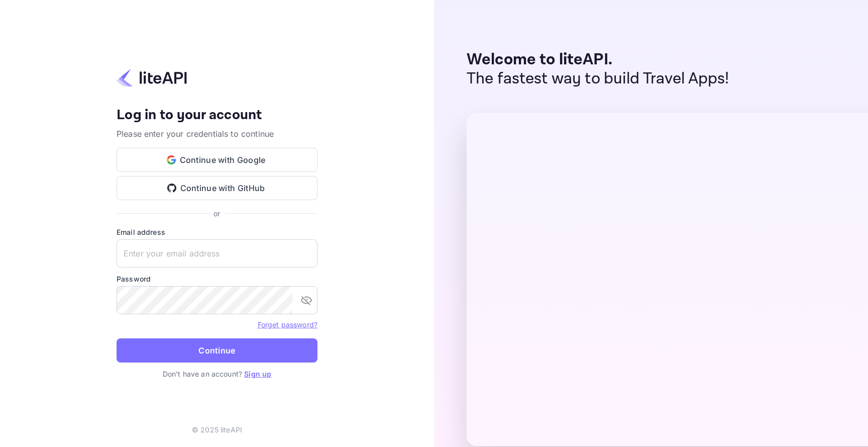 This screenshot has height=447, width=868. Describe the element at coordinates (288, 324) in the screenshot. I see `a: Forget password?` at that location.